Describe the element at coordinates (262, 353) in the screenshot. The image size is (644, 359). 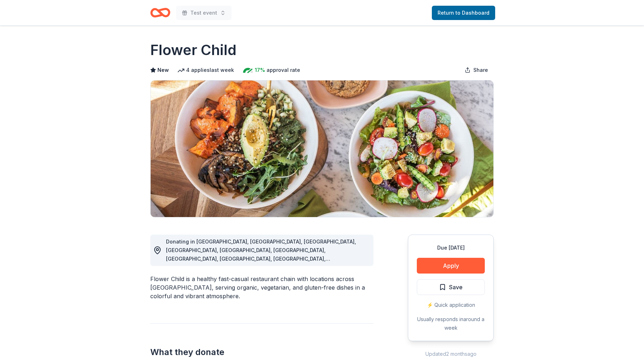
I see `h2: What they donate` at that location.